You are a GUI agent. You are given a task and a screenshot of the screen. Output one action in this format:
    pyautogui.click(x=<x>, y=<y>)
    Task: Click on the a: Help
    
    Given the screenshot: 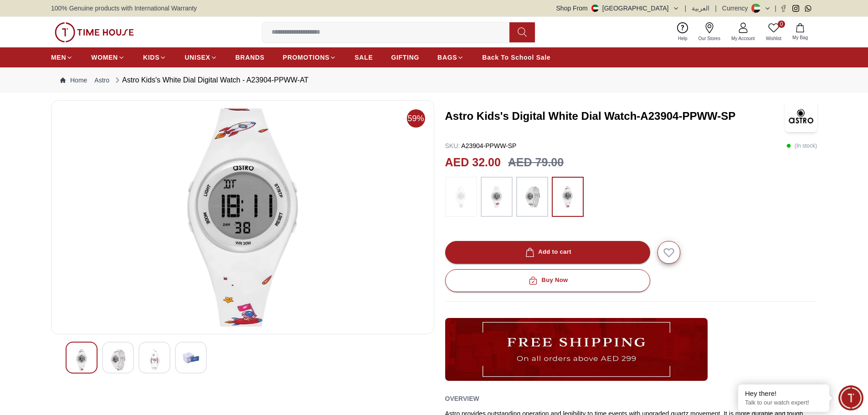 What is the action you would take?
    pyautogui.click(x=682, y=32)
    